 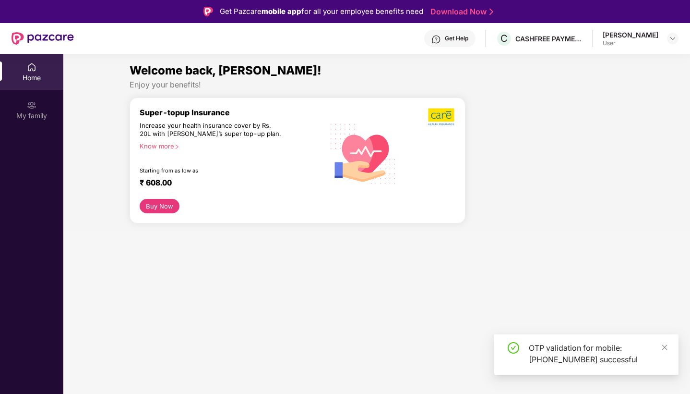 I want to click on div: User, so click(x=631, y=43).